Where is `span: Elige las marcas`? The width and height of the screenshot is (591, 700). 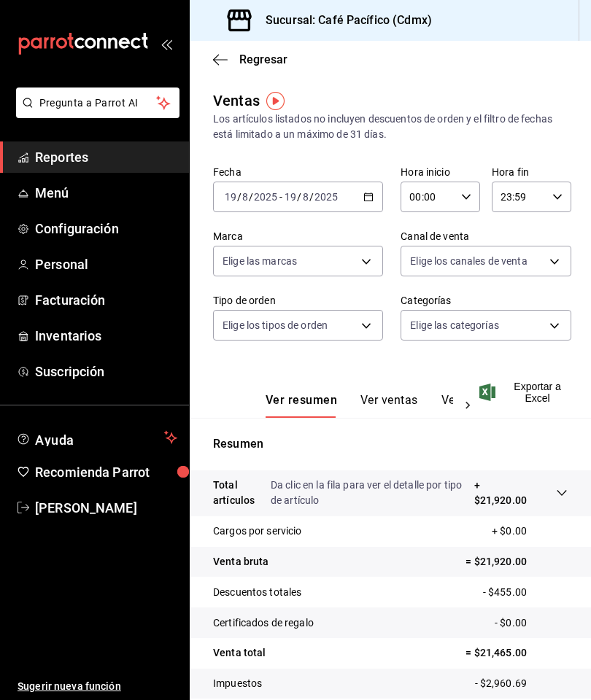 span: Elige las marcas is located at coordinates (260, 261).